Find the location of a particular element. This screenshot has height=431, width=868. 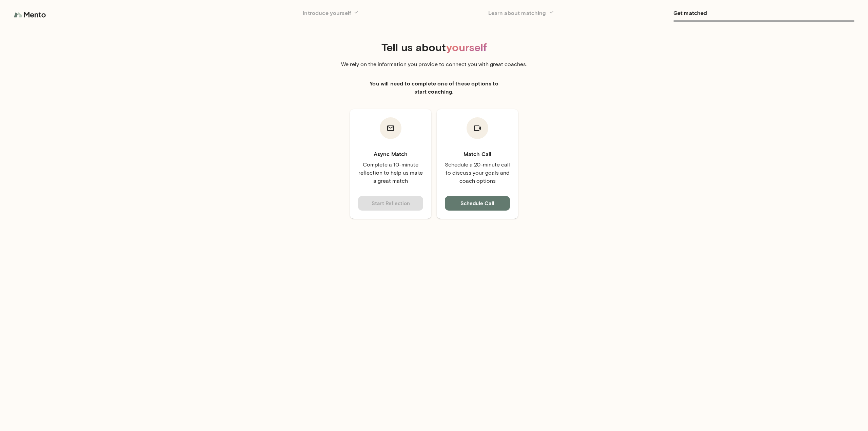

h6: Match Call is located at coordinates (477, 154).